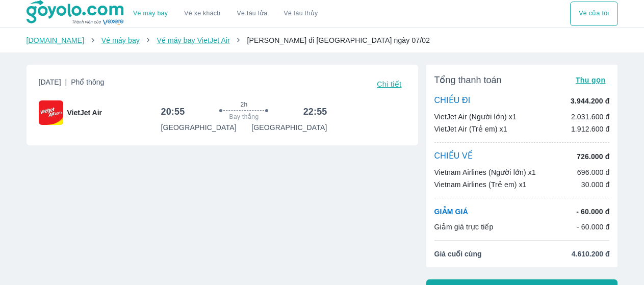 This screenshot has height=285, width=644. What do you see at coordinates (590, 101) in the screenshot?
I see `p: 3.944.200 đ` at bounding box center [590, 101].